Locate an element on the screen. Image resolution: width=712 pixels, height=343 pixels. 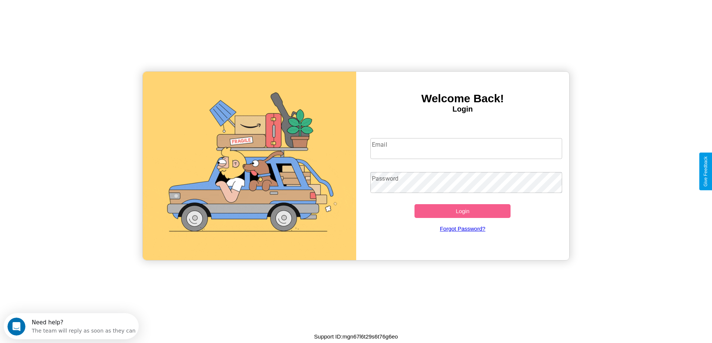
p: Support ID: mgn67l6t29s6t76g6eo is located at coordinates (356, 337).